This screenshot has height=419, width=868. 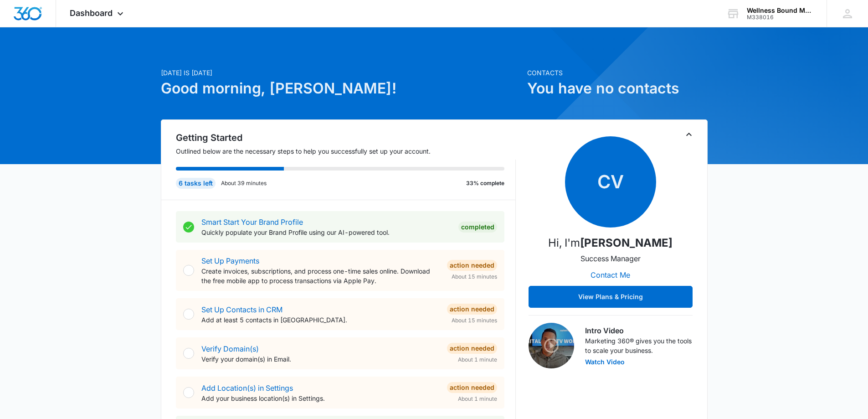 I want to click on p: Outlined below are the necessary steps to help you successfully set up your account., so click(x=345, y=151).